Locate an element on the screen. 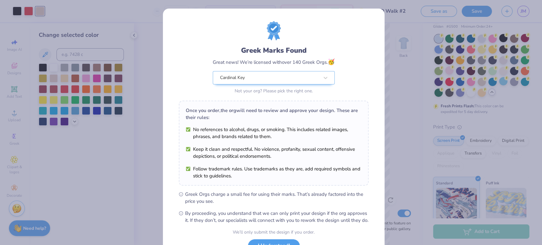  span: Greek Orgs charge a small fee for using their marks. That’s already factored into the price you see. is located at coordinates (277, 198).